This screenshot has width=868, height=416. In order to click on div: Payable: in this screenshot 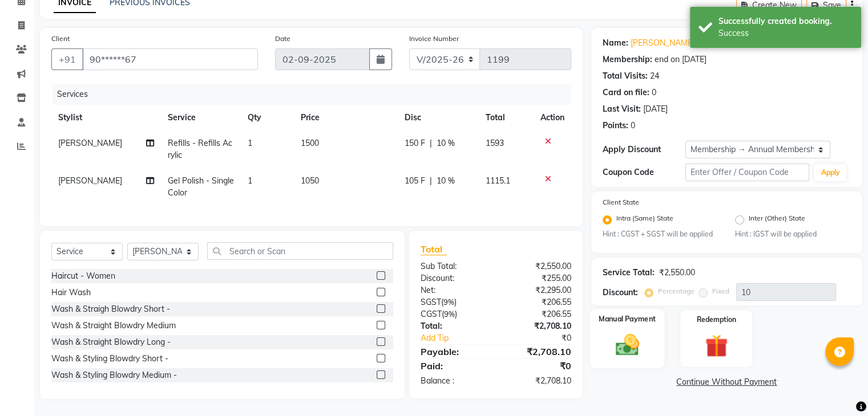, I will do `click(453, 351)`.